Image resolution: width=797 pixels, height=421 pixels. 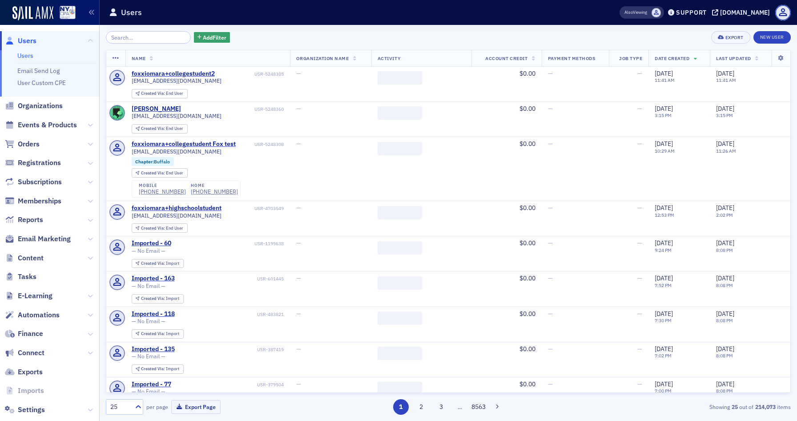 What do you see at coordinates (38, 239) in the screenshot?
I see `a: Email Marketing` at bounding box center [38, 239].